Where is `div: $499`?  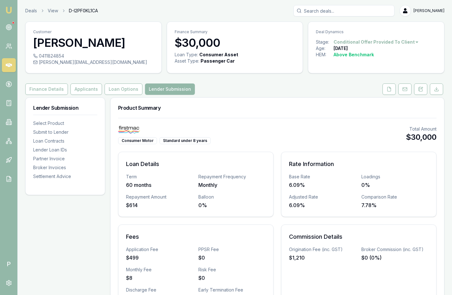
div: $499 is located at coordinates (160, 258).